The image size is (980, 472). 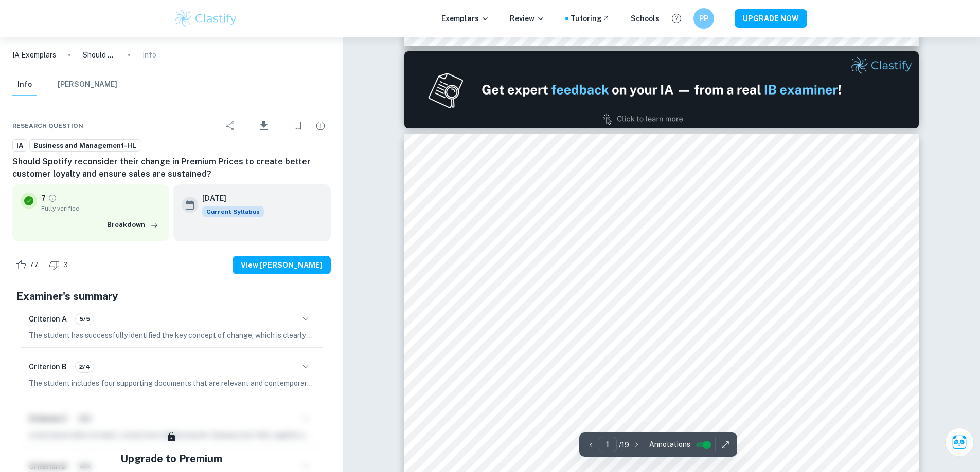 I want to click on p: The student includes four supporting documents that are relevant and contemporary, all published ..., so click(x=172, y=384).